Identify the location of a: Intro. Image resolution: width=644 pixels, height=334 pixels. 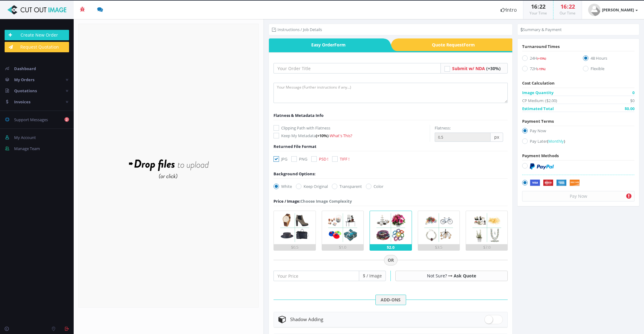
(509, 10).